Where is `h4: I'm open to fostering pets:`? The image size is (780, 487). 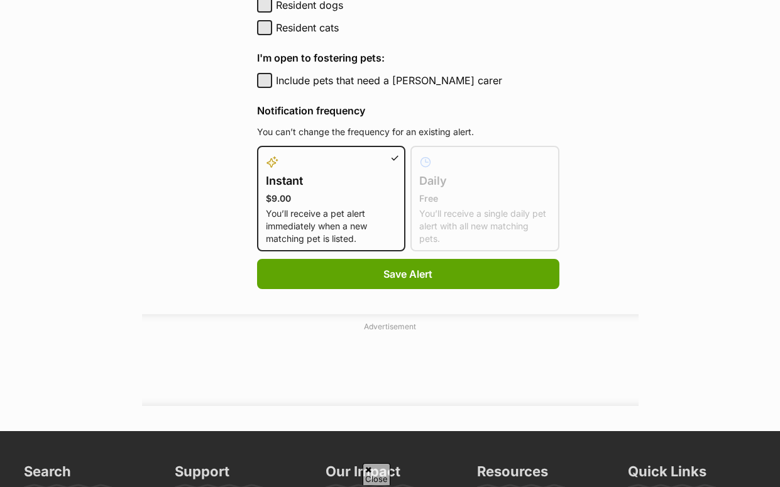 h4: I'm open to fostering pets: is located at coordinates (408, 58).